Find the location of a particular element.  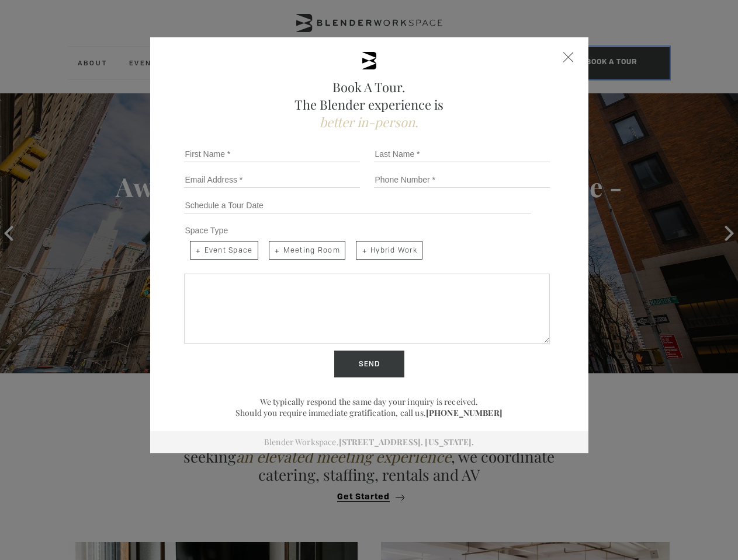

div: Blender Workspace. is located at coordinates (369, 443).